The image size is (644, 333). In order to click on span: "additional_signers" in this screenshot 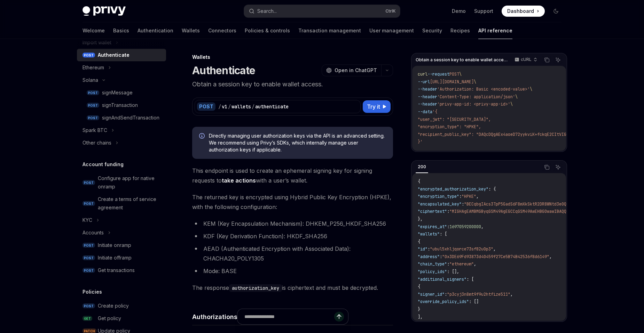, I will do `click(442, 280)`.